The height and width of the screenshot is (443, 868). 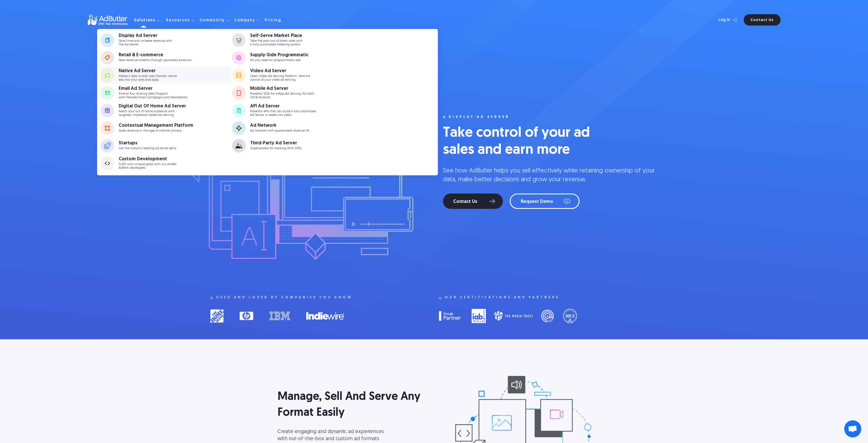 What do you see at coordinates (722, 20) in the screenshot?
I see `a: Log In` at bounding box center [722, 20].